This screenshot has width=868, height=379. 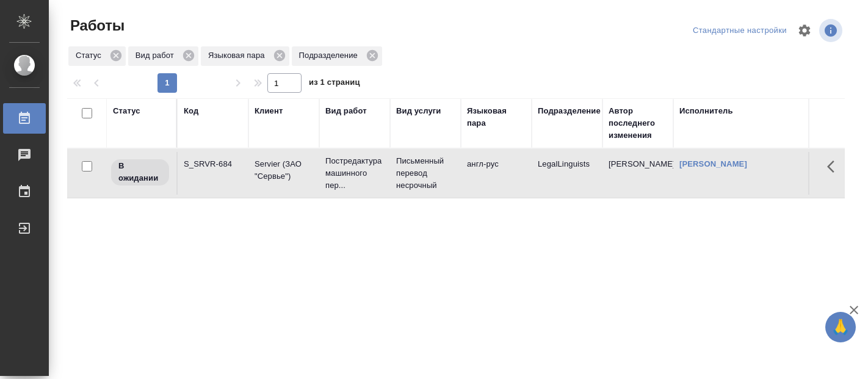 What do you see at coordinates (832, 31) in the screenshot?
I see `span: Посмотреть информацию` at bounding box center [832, 31].